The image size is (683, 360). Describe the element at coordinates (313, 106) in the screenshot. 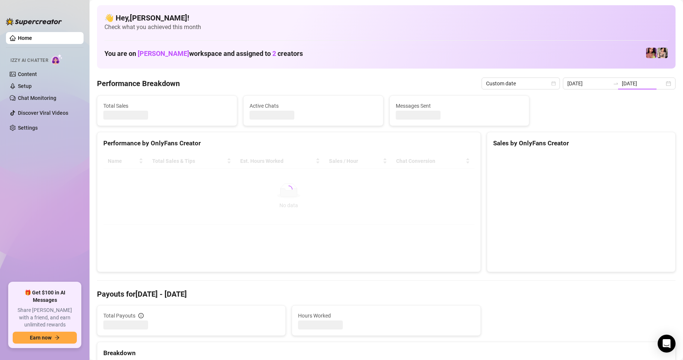

I see `span: Active Chats` at that location.